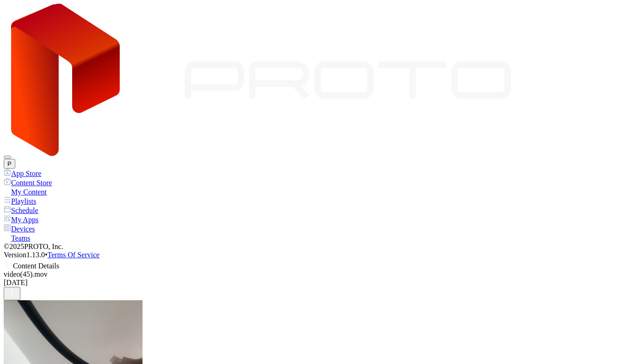 This screenshot has height=364, width=639. Describe the element at coordinates (319, 229) in the screenshot. I see `div: Devices` at that location.